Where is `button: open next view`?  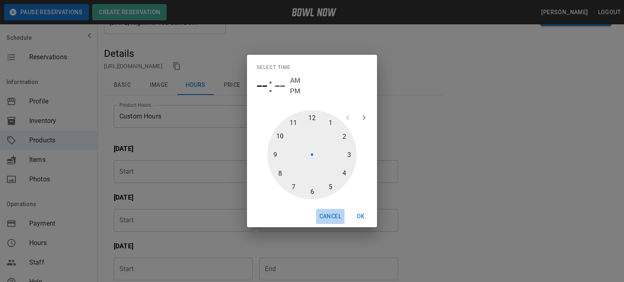 button: open next view is located at coordinates (364, 118).